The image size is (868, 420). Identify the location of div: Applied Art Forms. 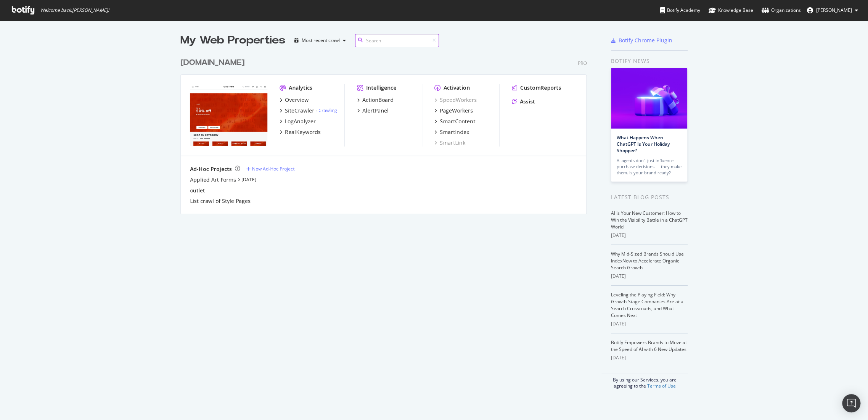
(213, 180).